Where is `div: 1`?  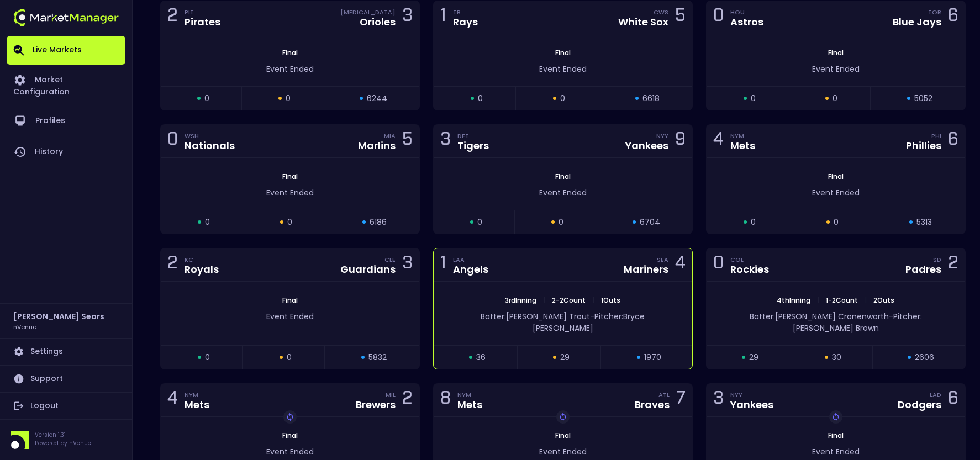
div: 1 is located at coordinates (443, 265).